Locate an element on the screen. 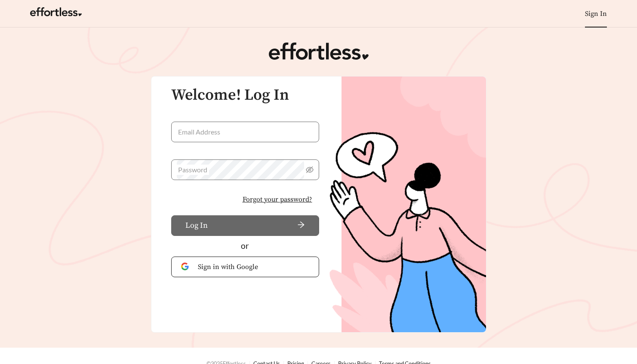 The width and height of the screenshot is (637, 364). span: eye-invisible is located at coordinates (310, 170).